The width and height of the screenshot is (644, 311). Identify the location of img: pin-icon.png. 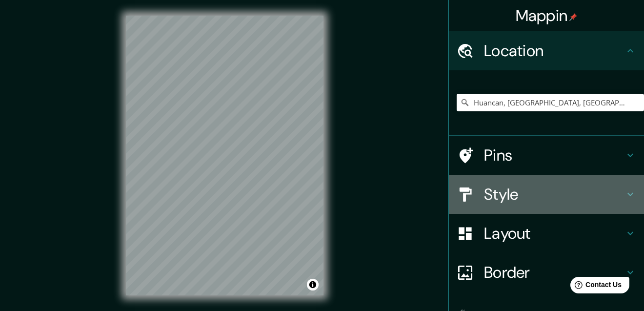
(573, 17).